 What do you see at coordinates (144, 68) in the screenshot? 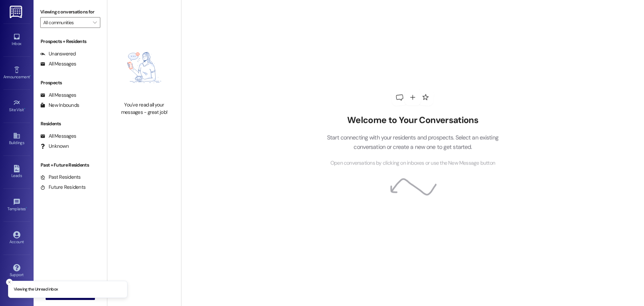
I see `img: empty-state` at bounding box center [144, 68].